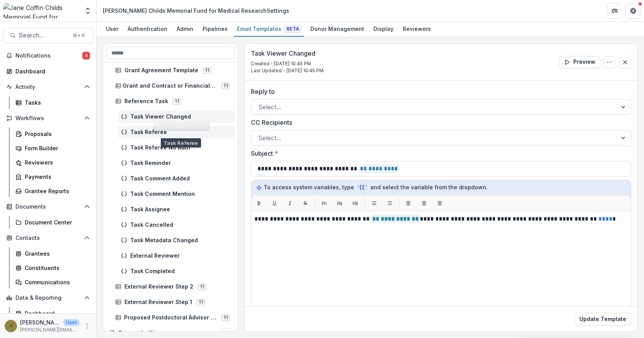 The width and height of the screenshot is (644, 338). I want to click on div: Task Viewer Changed, so click(176, 117).